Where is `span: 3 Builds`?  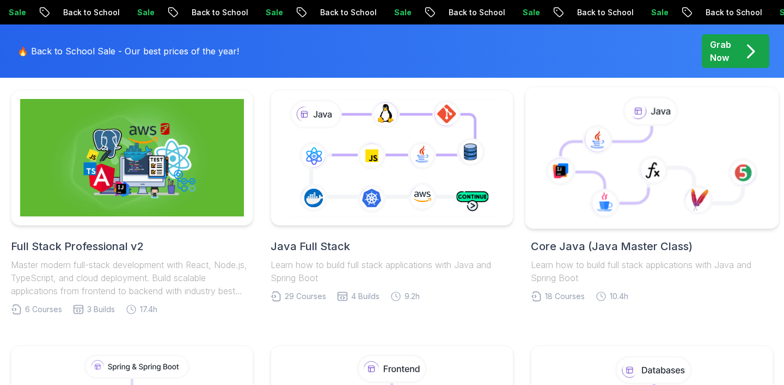
span: 3 Builds is located at coordinates (101, 310).